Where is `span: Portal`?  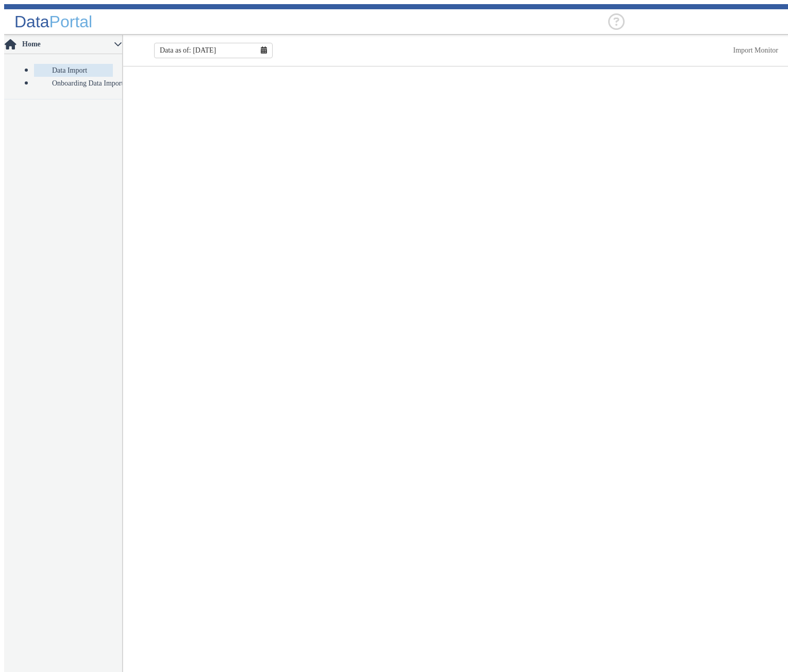 span: Portal is located at coordinates (71, 22).